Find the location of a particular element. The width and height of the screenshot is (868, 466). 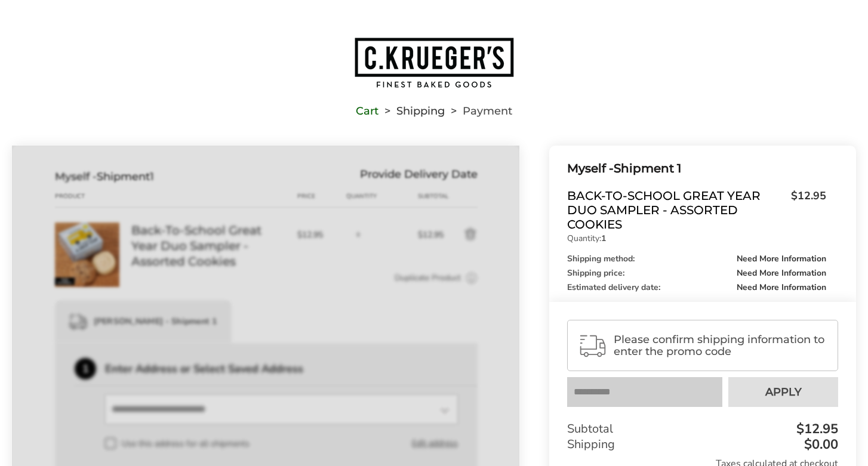

strong: 1 is located at coordinates (604, 238).